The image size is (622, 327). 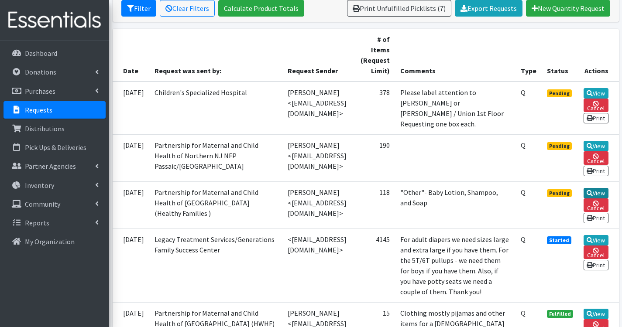 What do you see at coordinates (598, 55) in the screenshot?
I see `th: Actions` at bounding box center [598, 55].